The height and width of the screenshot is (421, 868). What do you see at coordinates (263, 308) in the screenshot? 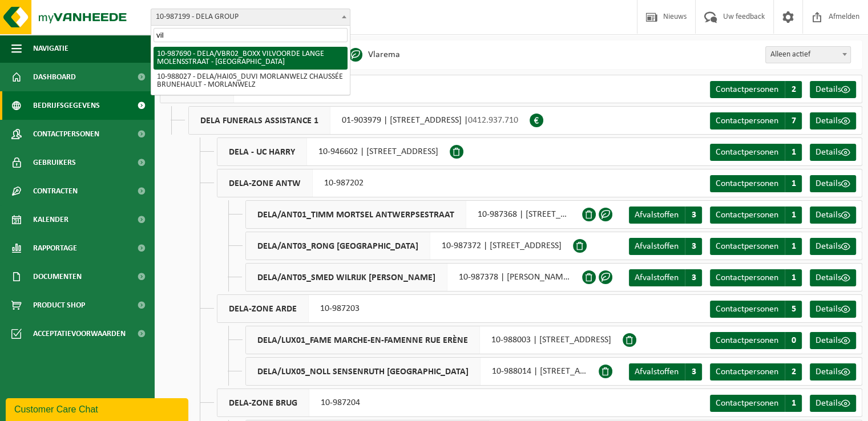
I see `span: DELA-ZONE ARDE` at bounding box center [263, 308].